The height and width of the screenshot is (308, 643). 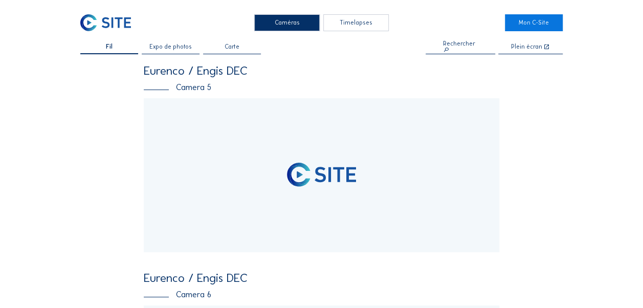 I want to click on span: Carte, so click(x=232, y=47).